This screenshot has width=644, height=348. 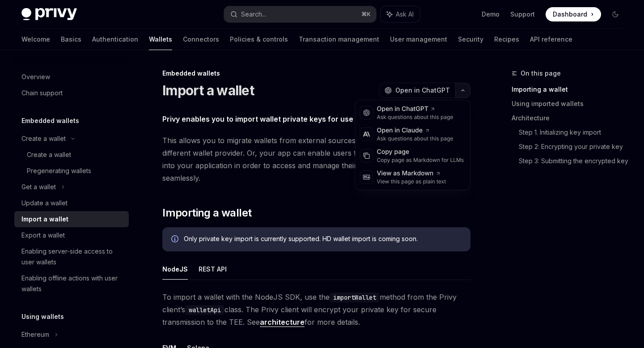 I want to click on div: Export a wallet, so click(x=43, y=235).